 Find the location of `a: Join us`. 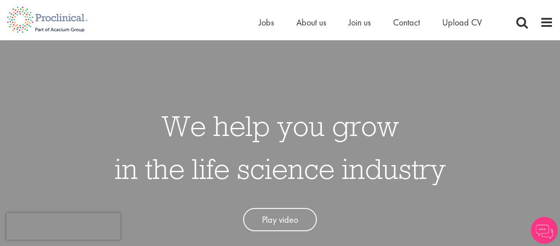

a: Join us is located at coordinates (360, 22).